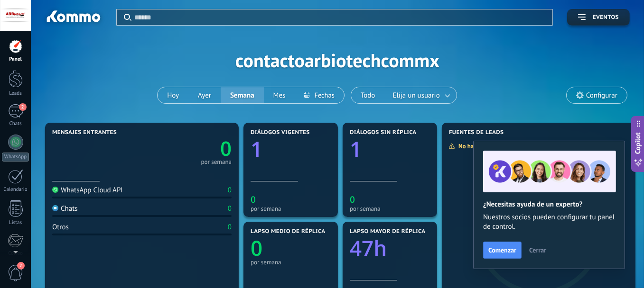  Describe the element at coordinates (288, 232) in the screenshot. I see `span: Lapso medio de réplica` at that location.